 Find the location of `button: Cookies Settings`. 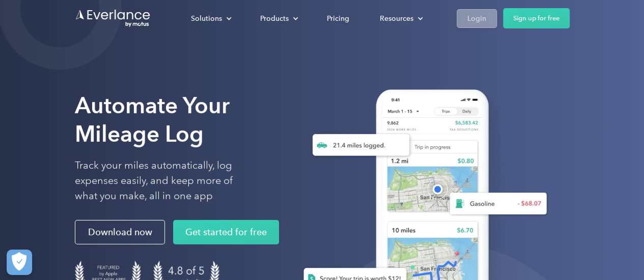

button: Cookies Settings is located at coordinates (19, 263).